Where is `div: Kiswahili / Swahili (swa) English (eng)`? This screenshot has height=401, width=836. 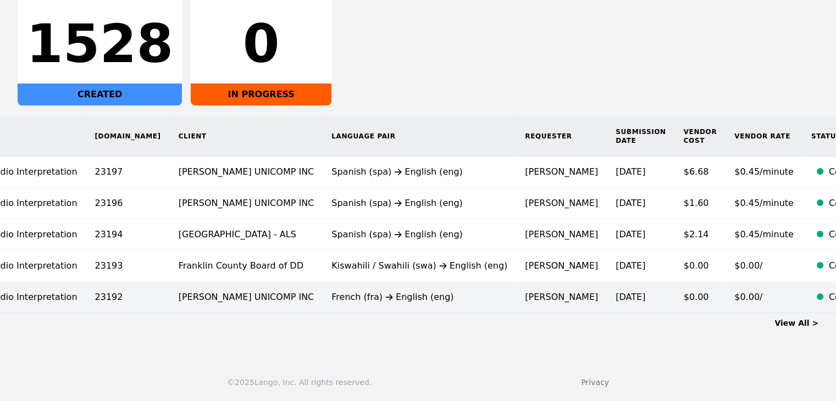 div: Kiswahili / Swahili (swa) English (eng) is located at coordinates (419, 266).